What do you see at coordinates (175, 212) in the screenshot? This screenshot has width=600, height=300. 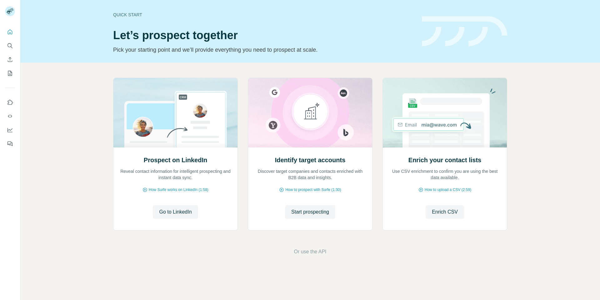 I see `button: Go to LinkedIn` at bounding box center [175, 212].